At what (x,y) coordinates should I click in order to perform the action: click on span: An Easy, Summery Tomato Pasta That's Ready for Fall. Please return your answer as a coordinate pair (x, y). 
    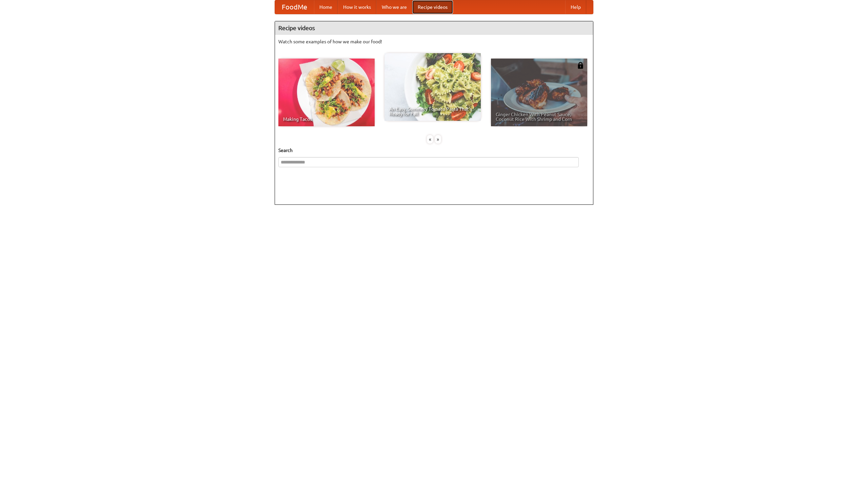
    Looking at the image, I should click on (433, 111).